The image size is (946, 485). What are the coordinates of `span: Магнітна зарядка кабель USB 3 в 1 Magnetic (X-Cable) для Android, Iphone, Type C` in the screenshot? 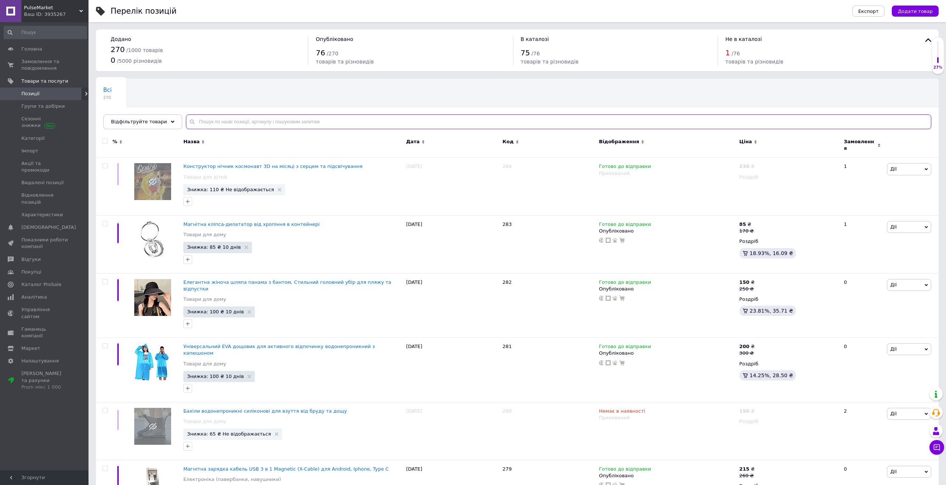 It's located at (286, 469).